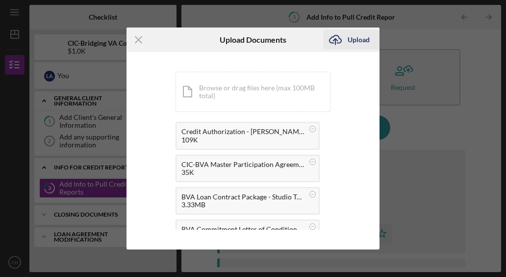  I want to click on button: Upload, so click(351, 40).